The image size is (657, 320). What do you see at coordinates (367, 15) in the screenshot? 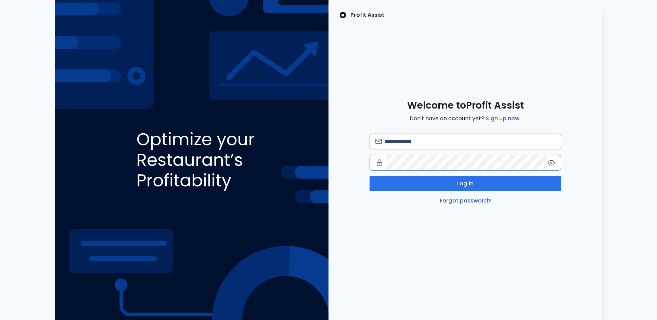
I see `p: Profit Assist` at bounding box center [367, 15].